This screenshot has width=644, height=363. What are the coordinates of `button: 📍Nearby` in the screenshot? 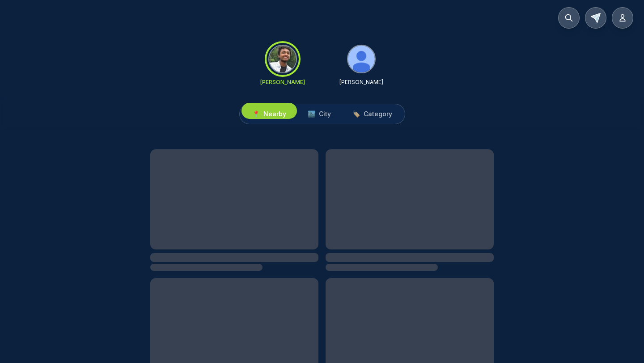 It's located at (269, 114).